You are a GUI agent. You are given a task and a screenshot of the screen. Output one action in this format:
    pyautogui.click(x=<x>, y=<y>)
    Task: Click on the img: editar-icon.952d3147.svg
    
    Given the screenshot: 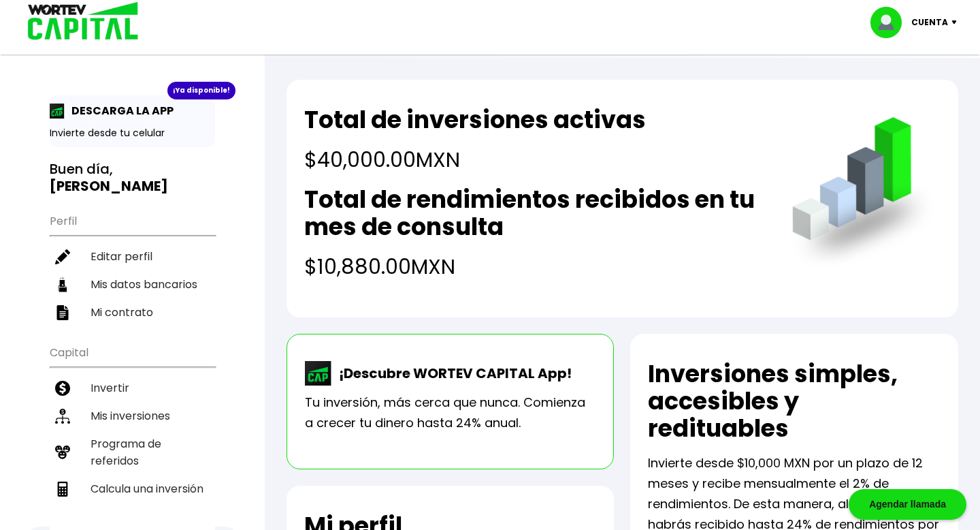 What is the action you would take?
    pyautogui.click(x=62, y=256)
    